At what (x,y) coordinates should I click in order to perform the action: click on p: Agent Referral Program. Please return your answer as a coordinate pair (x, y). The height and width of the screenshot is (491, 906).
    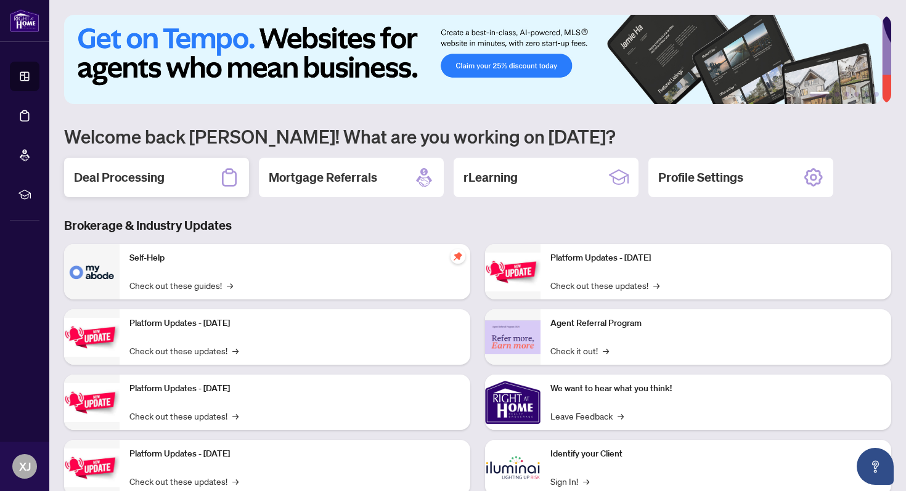
    Looking at the image, I should click on (715, 324).